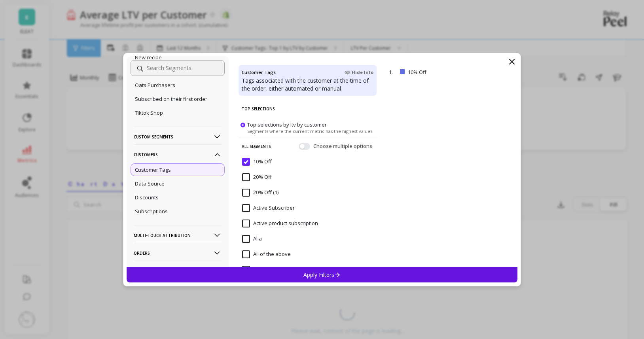 Image resolution: width=644 pixels, height=339 pixels. What do you see at coordinates (259, 72) in the screenshot?
I see `h4: Customer Tags` at bounding box center [259, 72].